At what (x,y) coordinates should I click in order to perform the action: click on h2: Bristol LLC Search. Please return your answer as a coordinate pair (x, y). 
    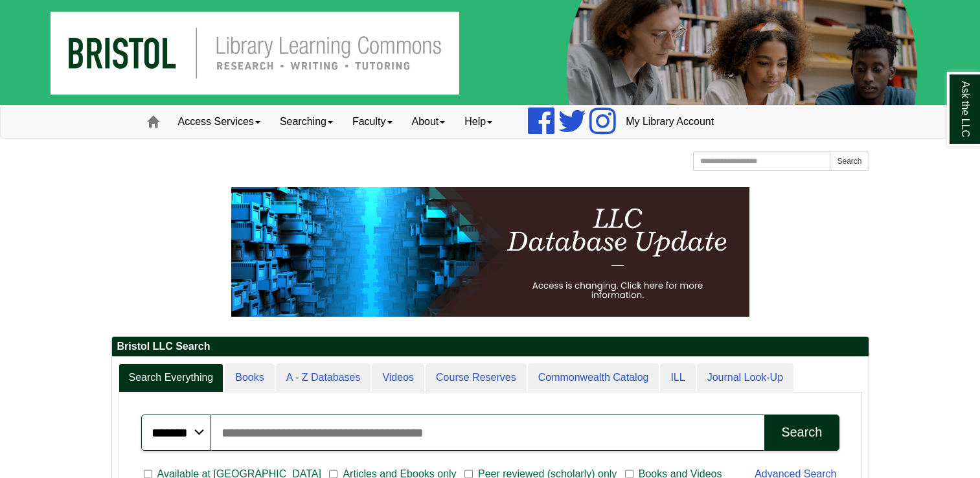
    Looking at the image, I should click on (491, 346).